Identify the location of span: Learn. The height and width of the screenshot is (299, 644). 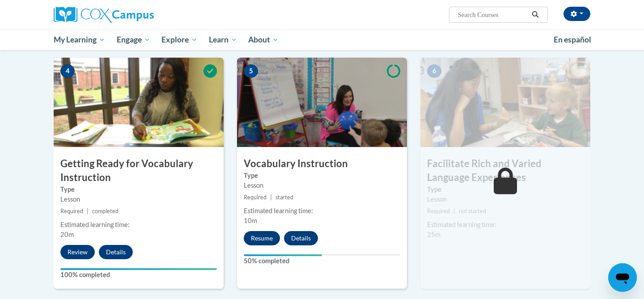
(223, 40).